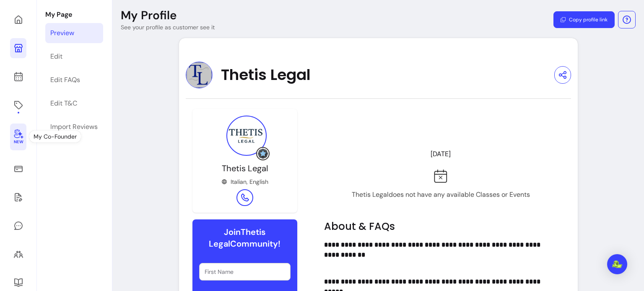  What do you see at coordinates (62, 33) in the screenshot?
I see `div: Preview` at bounding box center [62, 33].